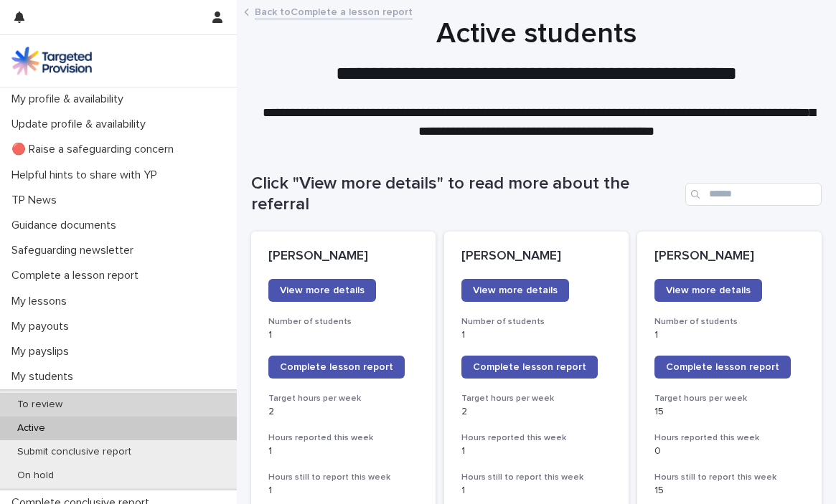 This screenshot has width=836, height=504. Describe the element at coordinates (37, 200) in the screenshot. I see `p: TP News` at that location.